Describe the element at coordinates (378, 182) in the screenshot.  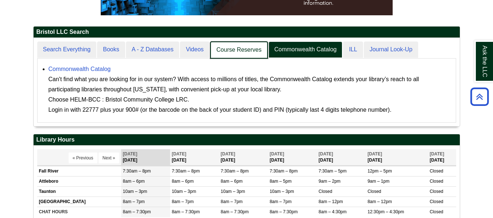
I see `span: 9am – 1pm` at that location.